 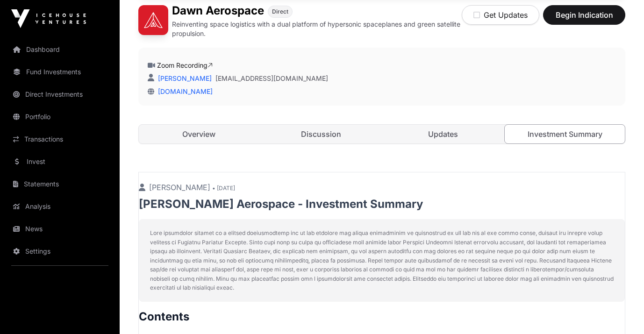 I want to click on div: Chat Widget, so click(x=621, y=311).